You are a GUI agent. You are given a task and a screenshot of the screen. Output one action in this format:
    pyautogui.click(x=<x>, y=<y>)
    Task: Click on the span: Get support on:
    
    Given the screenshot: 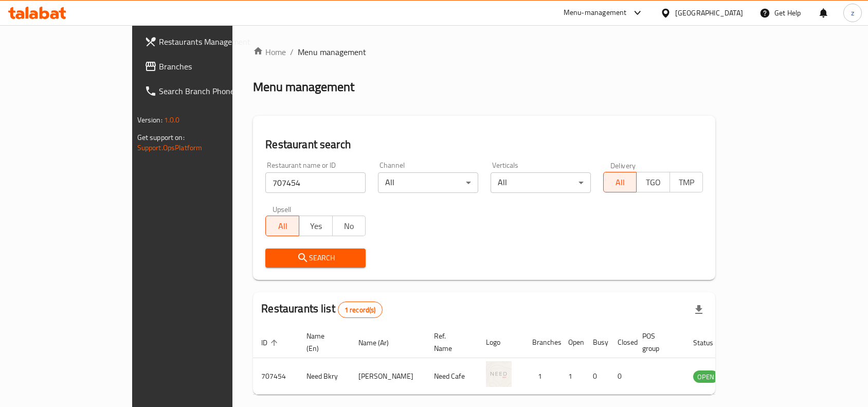 What is the action you would take?
    pyautogui.click(x=161, y=137)
    